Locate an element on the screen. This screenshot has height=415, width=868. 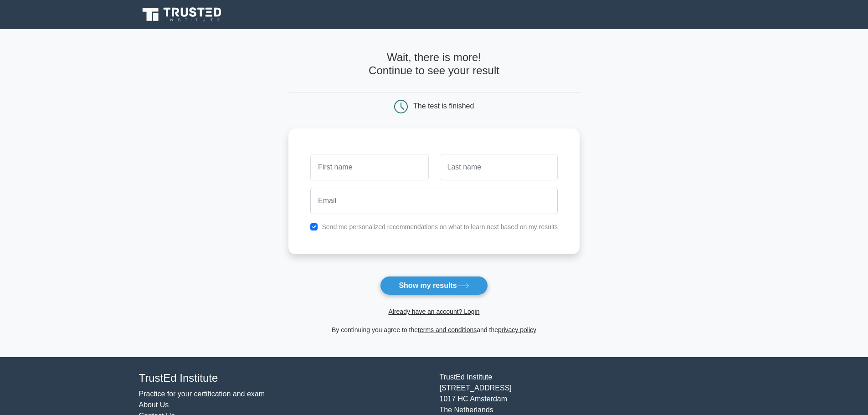
input: Last name is located at coordinates (499, 167).